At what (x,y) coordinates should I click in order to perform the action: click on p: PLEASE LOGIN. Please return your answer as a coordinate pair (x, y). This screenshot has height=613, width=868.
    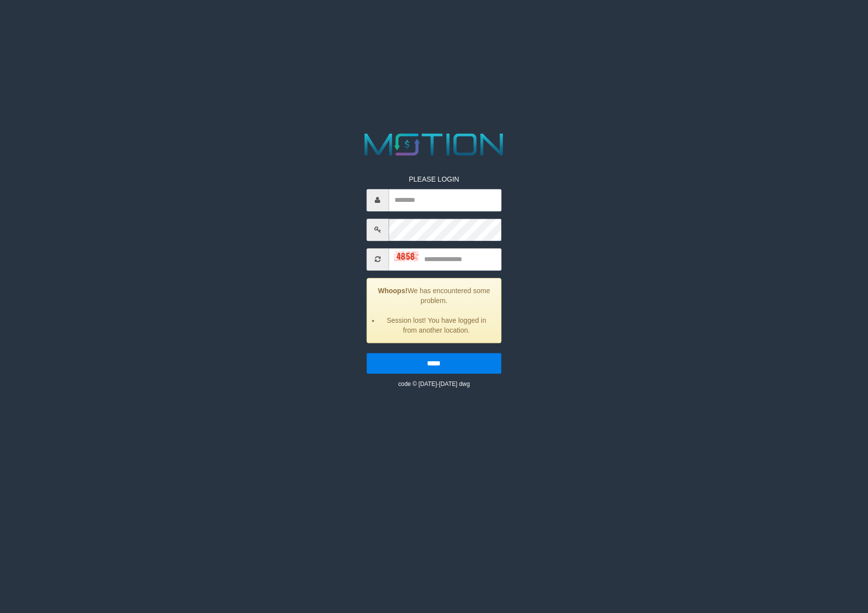
    Looking at the image, I should click on (433, 179).